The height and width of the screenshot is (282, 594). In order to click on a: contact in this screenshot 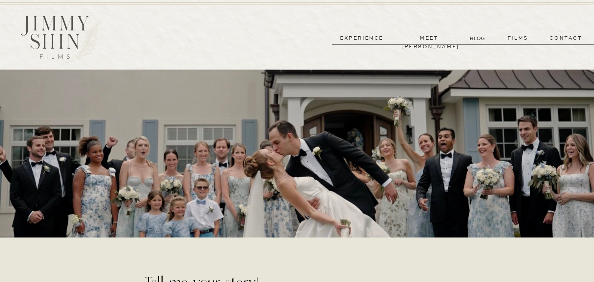, I will do `click(566, 38)`.